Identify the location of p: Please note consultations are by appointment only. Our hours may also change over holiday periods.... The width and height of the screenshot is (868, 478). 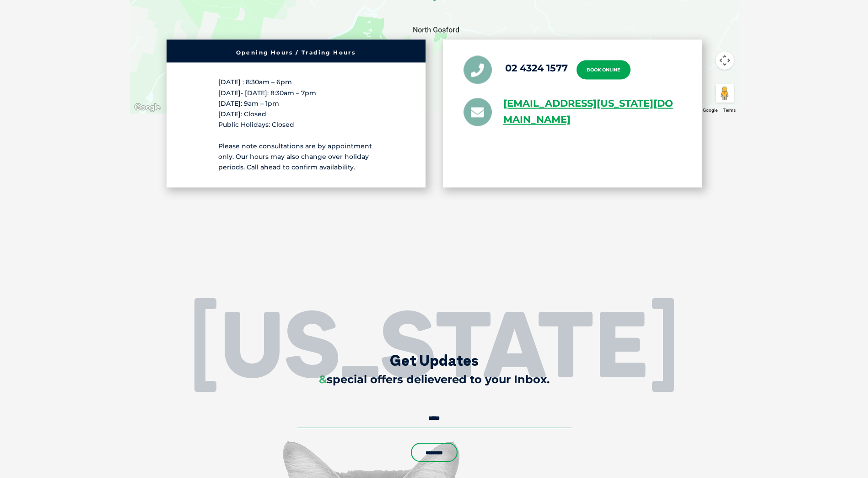
(296, 157).